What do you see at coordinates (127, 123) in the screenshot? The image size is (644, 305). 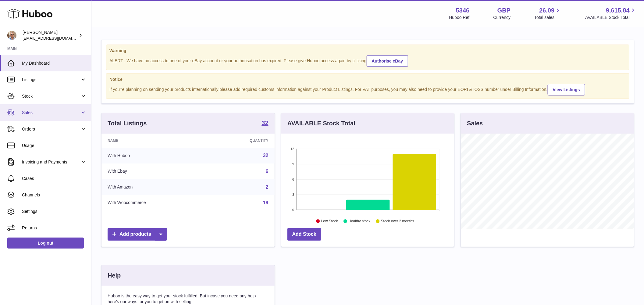 I see `h3: Total Listings` at bounding box center [127, 123].